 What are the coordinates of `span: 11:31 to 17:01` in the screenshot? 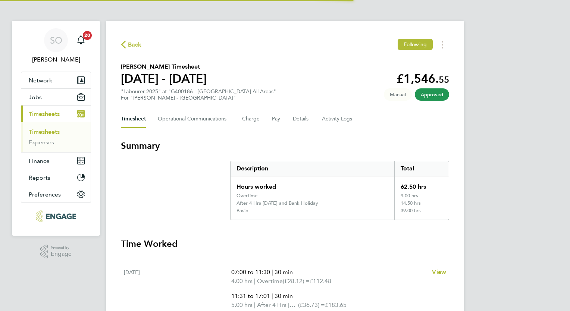 It's located at (251, 296).